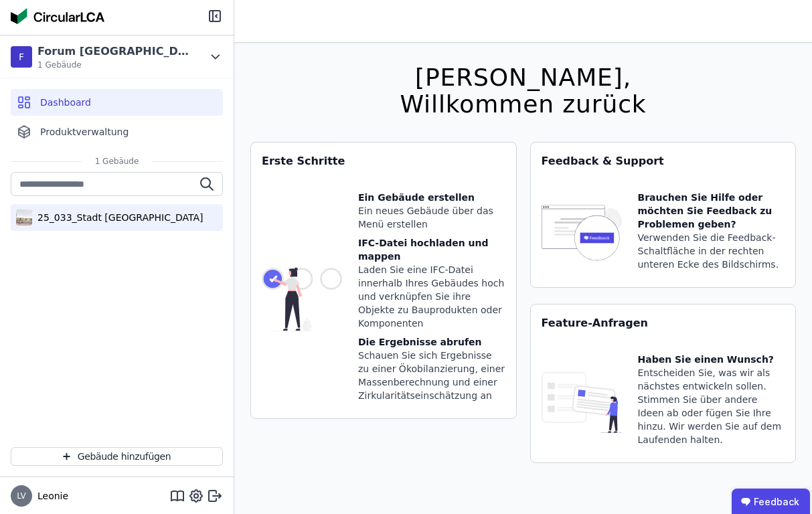  I want to click on button: Gebäude hinzufügen, so click(116, 456).